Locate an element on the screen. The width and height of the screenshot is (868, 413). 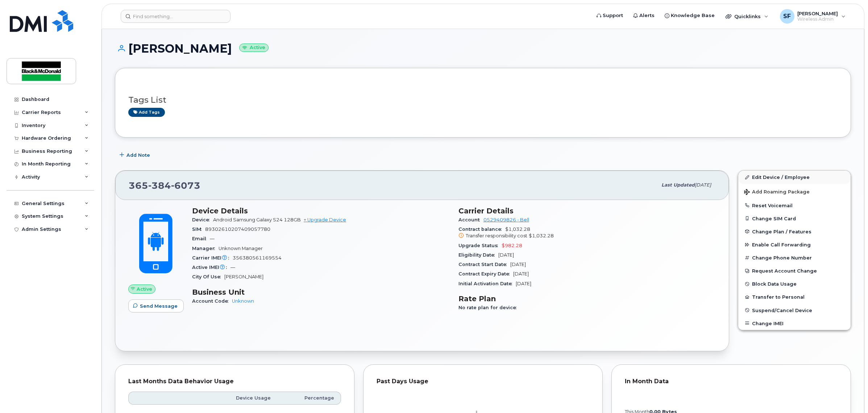
a: + Upgrade Device is located at coordinates (325, 219).